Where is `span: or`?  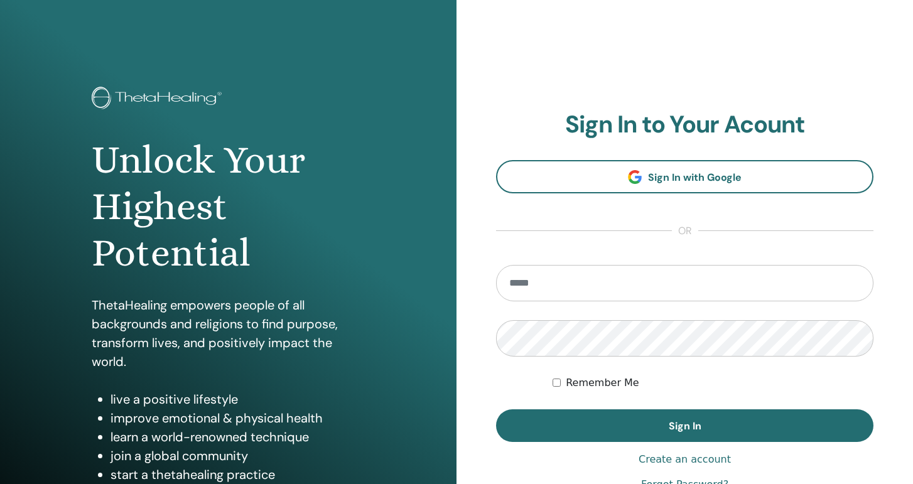 span: or is located at coordinates (685, 231).